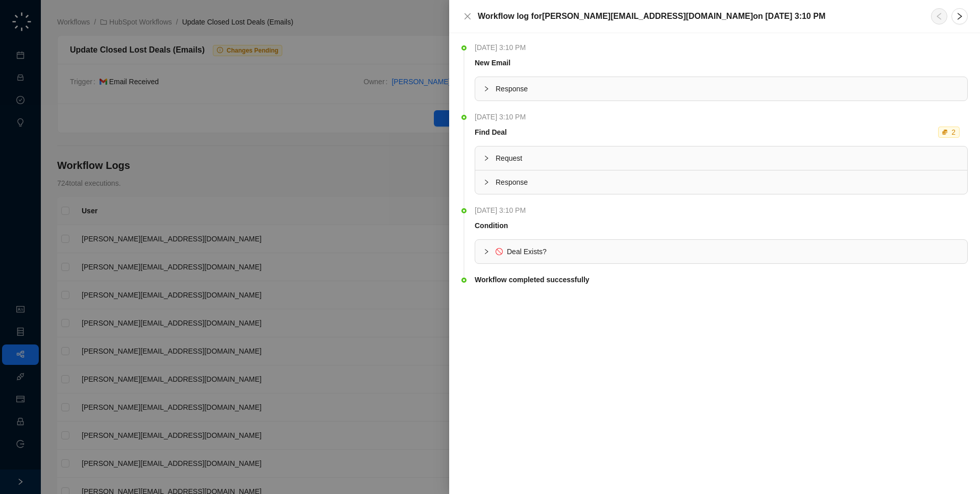 Image resolution: width=980 pixels, height=494 pixels. I want to click on span: close, so click(468, 16).